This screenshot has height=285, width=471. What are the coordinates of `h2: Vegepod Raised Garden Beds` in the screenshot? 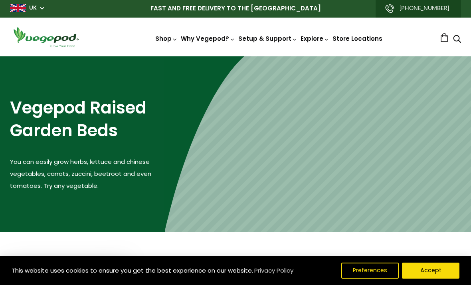 It's located at (87, 119).